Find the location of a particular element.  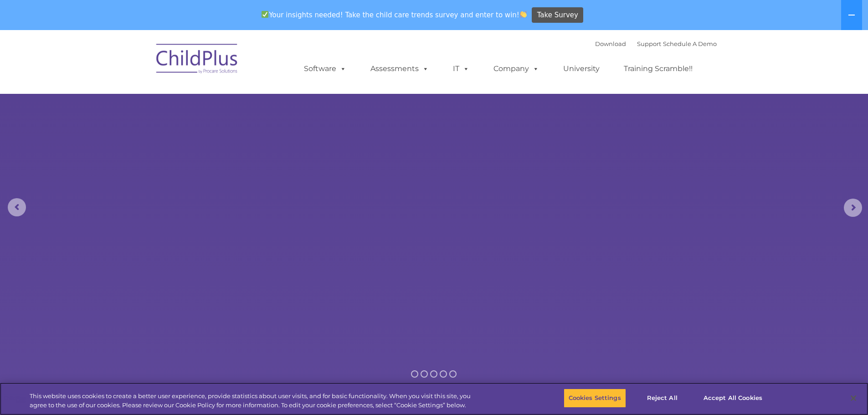

a: Download is located at coordinates (611, 43).